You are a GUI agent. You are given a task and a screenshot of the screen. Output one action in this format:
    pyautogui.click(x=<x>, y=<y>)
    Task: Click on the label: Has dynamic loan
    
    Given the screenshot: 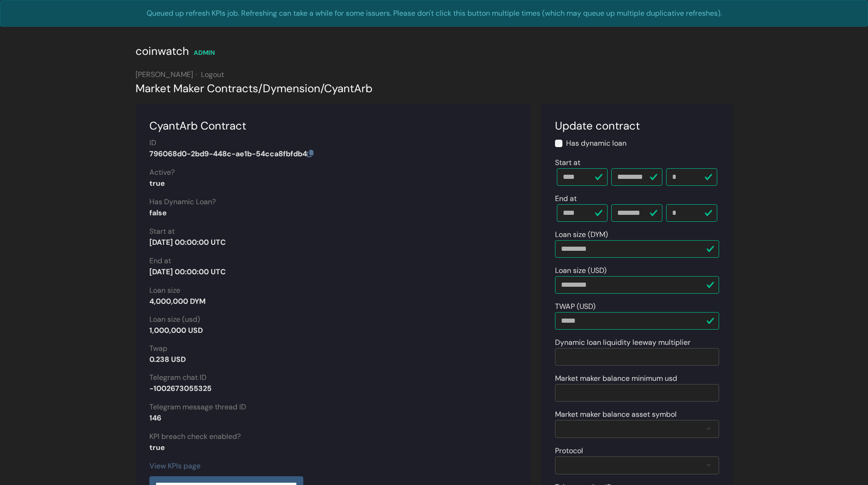 What is the action you would take?
    pyautogui.click(x=596, y=143)
    